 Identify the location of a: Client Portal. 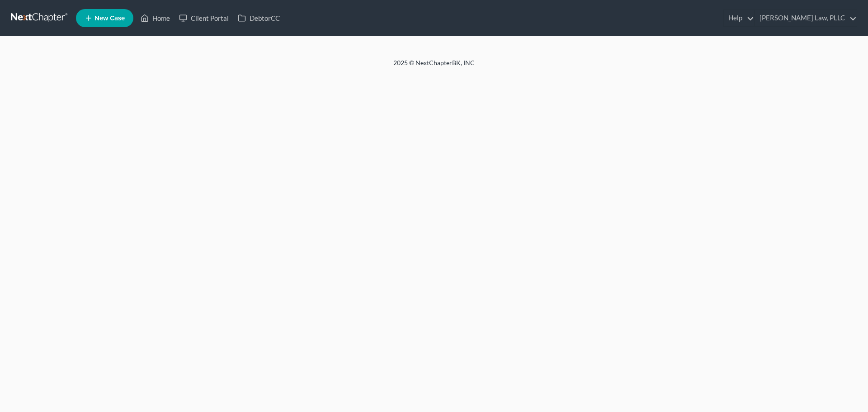
(204, 18).